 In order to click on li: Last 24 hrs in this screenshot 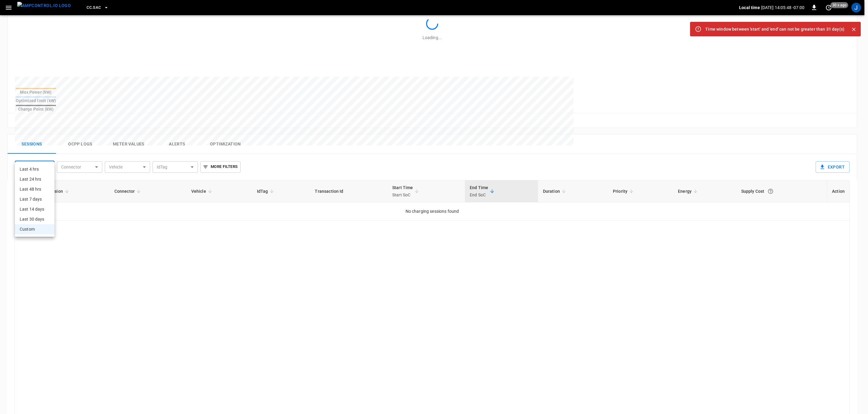, I will do `click(35, 179)`.